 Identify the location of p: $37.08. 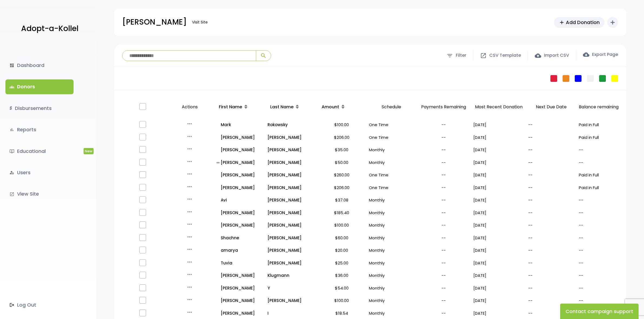
(342, 200).